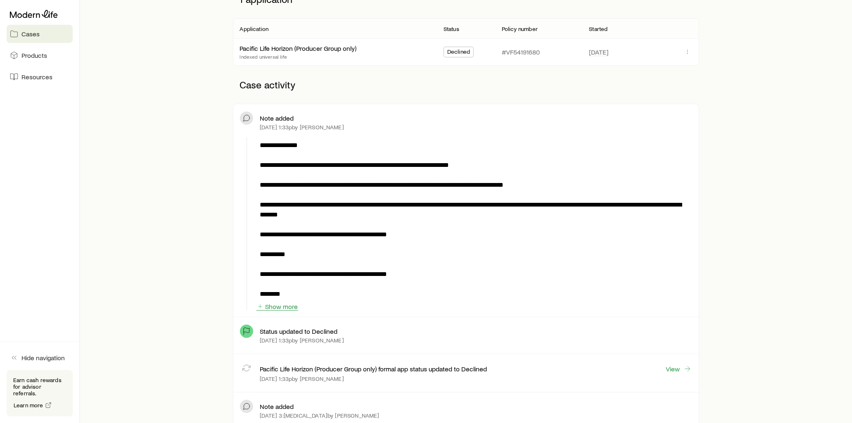 The image size is (852, 423). What do you see at coordinates (298, 48) in the screenshot?
I see `div: Pacific Life Horizon (Producer Group only)` at bounding box center [298, 48].